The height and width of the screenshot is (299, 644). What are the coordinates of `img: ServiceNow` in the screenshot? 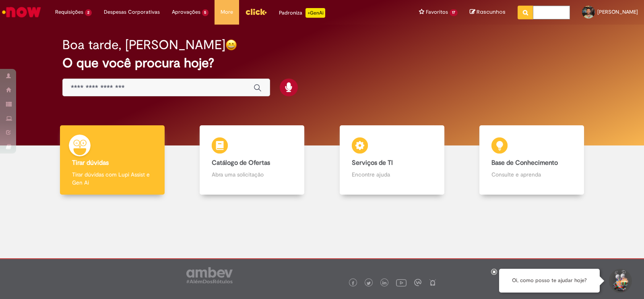 It's located at (21, 12).